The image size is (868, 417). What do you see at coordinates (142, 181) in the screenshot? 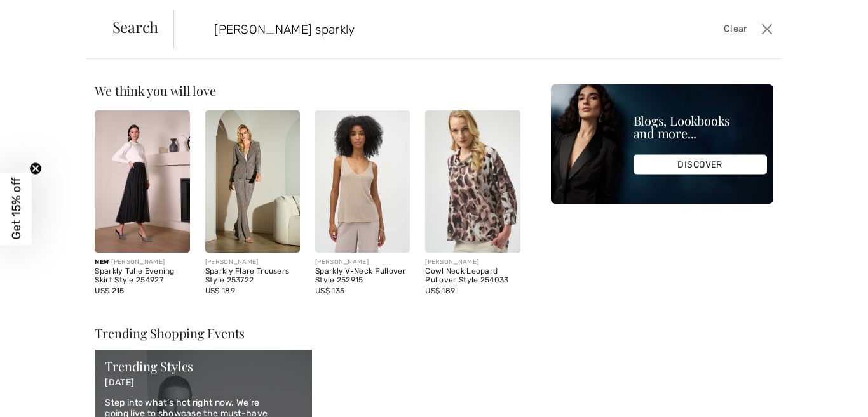
I see `img: Sparkly Tulle Evening Skirt Style 254927. Black` at bounding box center [142, 181].